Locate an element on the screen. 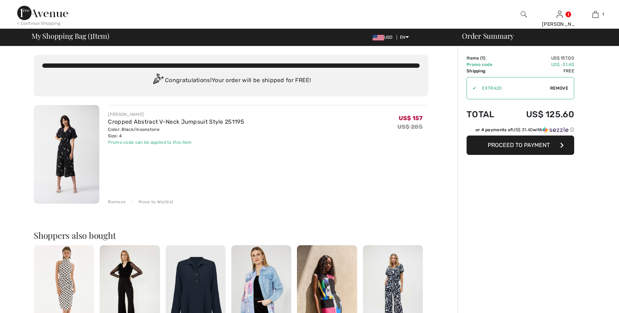 The height and width of the screenshot is (313, 619). img: My Bag is located at coordinates (595, 14).